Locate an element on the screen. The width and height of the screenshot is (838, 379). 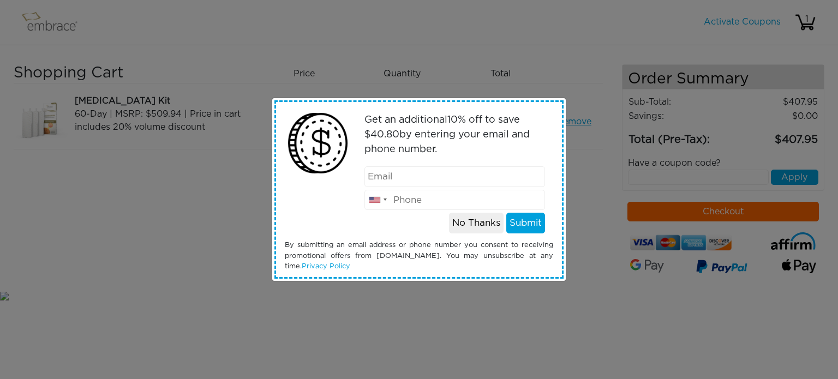
span: 40.80 is located at coordinates (385, 135).